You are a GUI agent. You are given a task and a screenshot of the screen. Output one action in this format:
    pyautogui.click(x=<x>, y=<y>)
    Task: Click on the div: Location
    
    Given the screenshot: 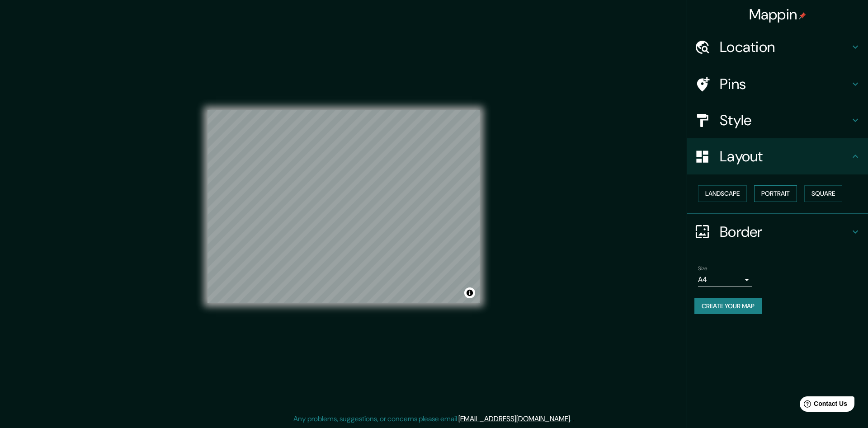 What is the action you would take?
    pyautogui.click(x=778, y=47)
    